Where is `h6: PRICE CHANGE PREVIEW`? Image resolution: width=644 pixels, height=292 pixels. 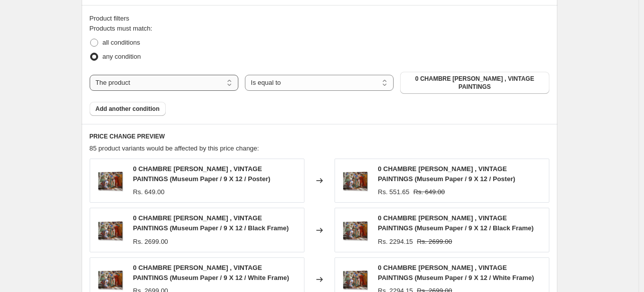 h6: PRICE CHANGE PREVIEW is located at coordinates (319, 136).